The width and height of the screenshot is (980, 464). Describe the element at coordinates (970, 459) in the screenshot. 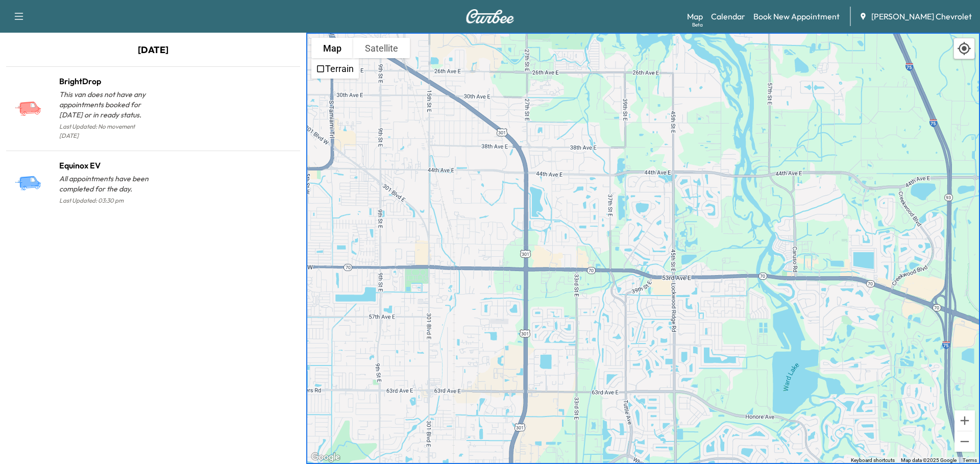

I see `a: Terms (opens in new tab)` at that location.